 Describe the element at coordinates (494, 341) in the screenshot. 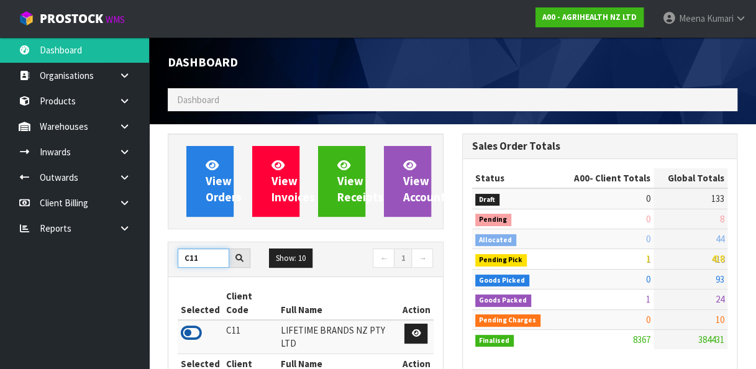

I see `span: Finalised` at that location.